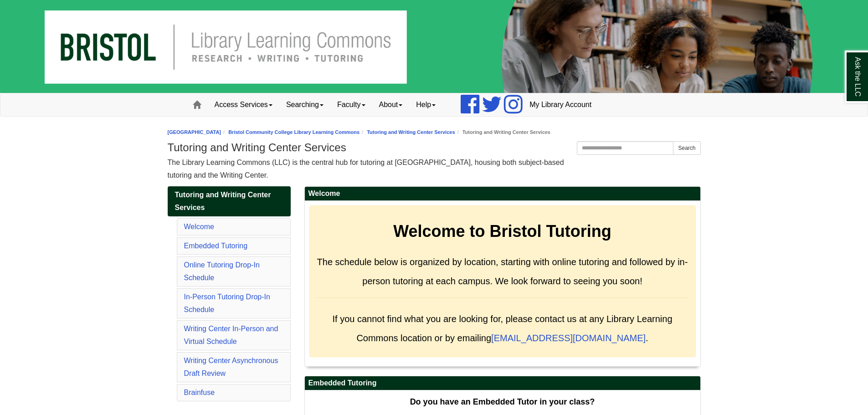 This screenshot has width=868, height=415. What do you see at coordinates (687, 148) in the screenshot?
I see `button: Search` at bounding box center [687, 148].